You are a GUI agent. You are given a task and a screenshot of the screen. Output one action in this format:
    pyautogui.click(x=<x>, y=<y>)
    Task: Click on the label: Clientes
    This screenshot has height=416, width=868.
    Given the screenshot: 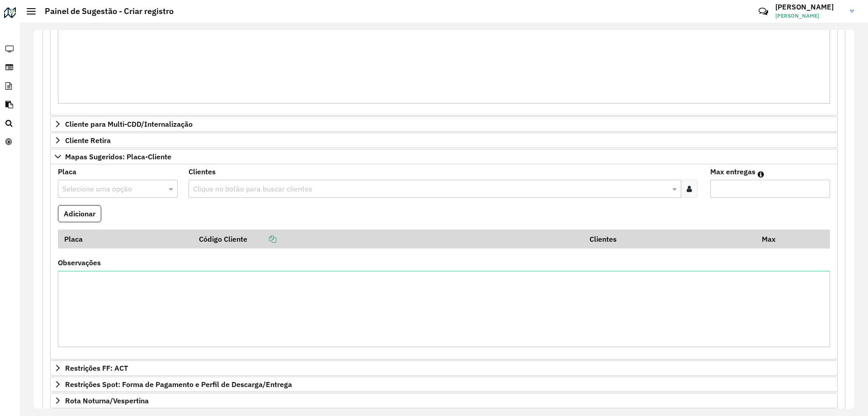 What is the action you would take?
    pyautogui.click(x=202, y=171)
    